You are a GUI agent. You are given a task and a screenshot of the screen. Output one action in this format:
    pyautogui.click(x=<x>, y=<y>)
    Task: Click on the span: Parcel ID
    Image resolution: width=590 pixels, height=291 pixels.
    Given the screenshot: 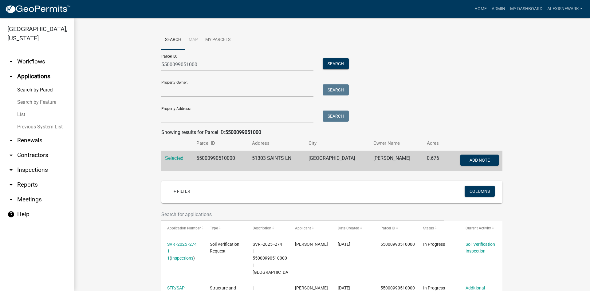 What is the action you would take?
    pyautogui.click(x=388, y=228)
    